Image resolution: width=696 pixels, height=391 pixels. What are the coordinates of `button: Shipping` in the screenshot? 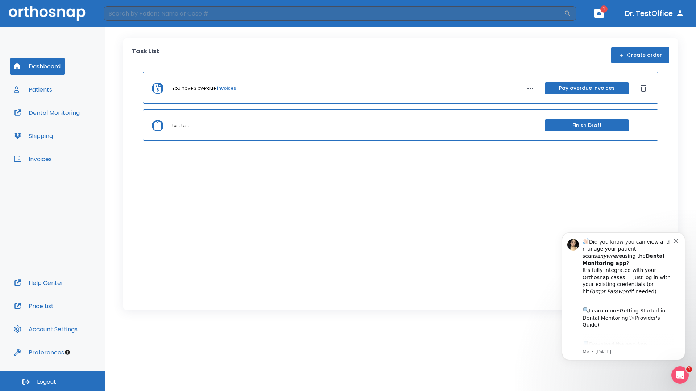 It's located at (33, 136).